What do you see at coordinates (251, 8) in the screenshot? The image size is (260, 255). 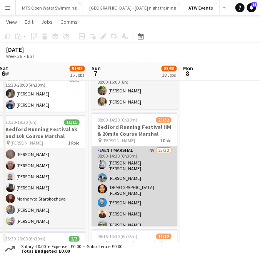 I see `a: 15` at bounding box center [251, 8].